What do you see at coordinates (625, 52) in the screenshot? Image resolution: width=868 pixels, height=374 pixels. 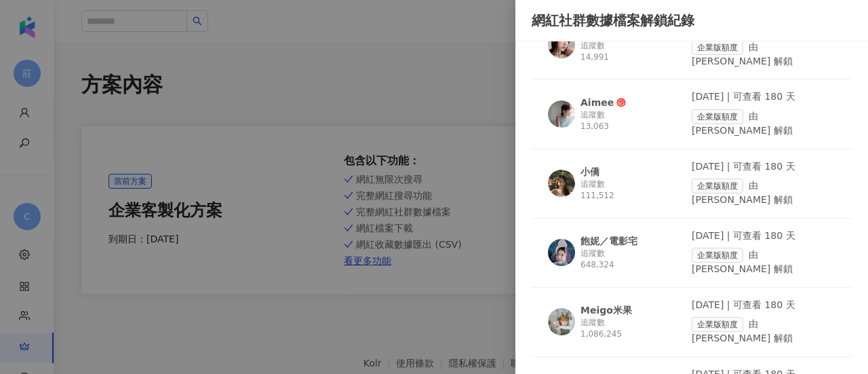 I see `div: 追蹤數 14,991` at bounding box center [625, 52].